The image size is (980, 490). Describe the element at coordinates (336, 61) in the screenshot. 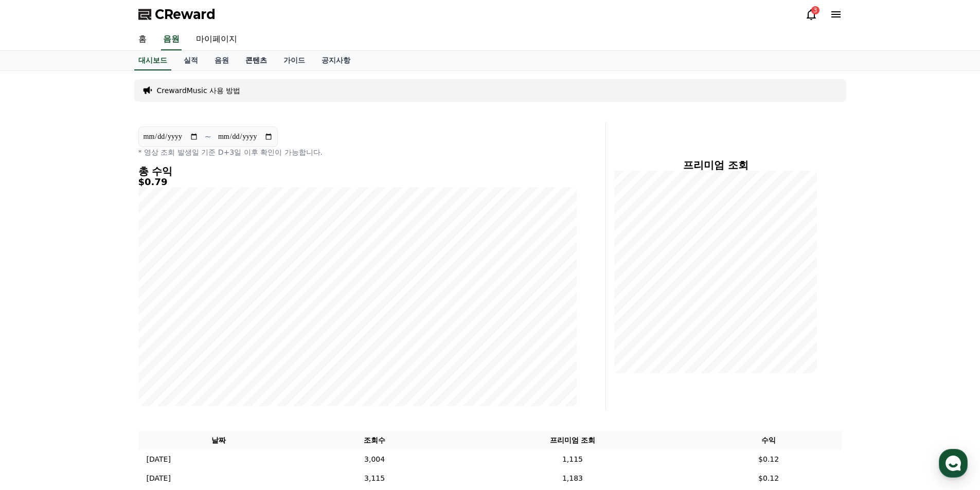

I see `a: 공지사항` at that location.